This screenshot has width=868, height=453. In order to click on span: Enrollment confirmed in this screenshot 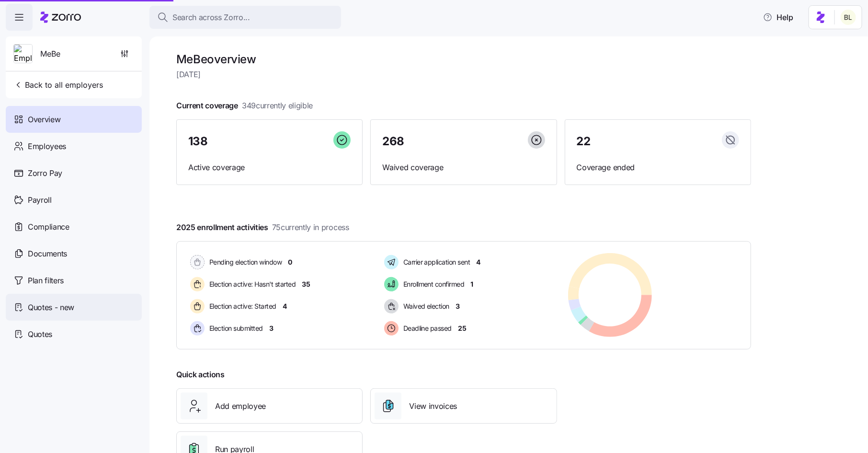, I will do `click(432, 285)`.